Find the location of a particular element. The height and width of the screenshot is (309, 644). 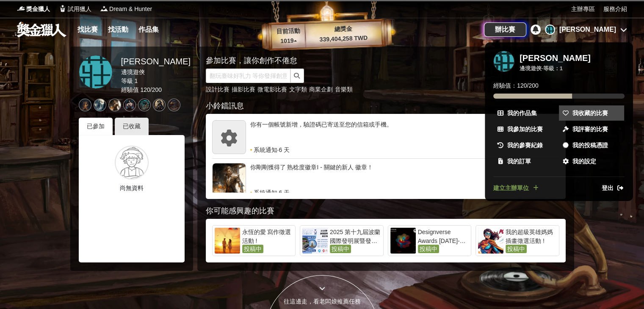

div: 等級： 1 is located at coordinates (553, 68).